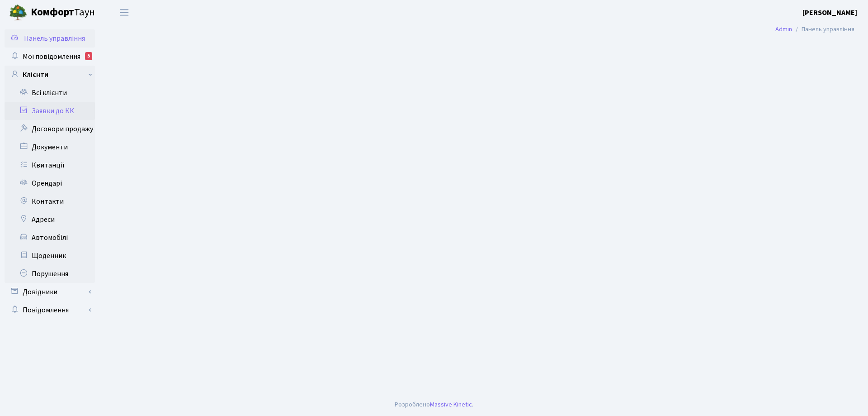  What do you see at coordinates (50, 202) in the screenshot?
I see `a: Контакти` at bounding box center [50, 202].